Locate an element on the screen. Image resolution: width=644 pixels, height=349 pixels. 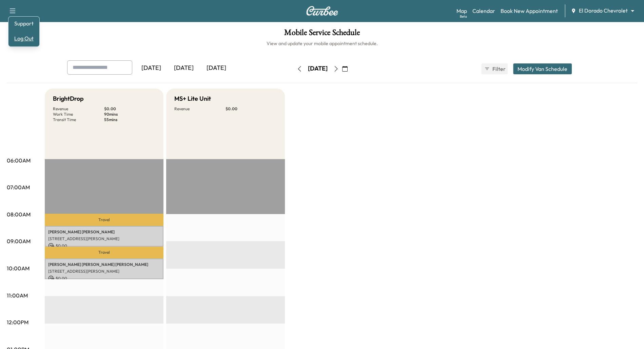
span: Filter is located at coordinates (499, 69).